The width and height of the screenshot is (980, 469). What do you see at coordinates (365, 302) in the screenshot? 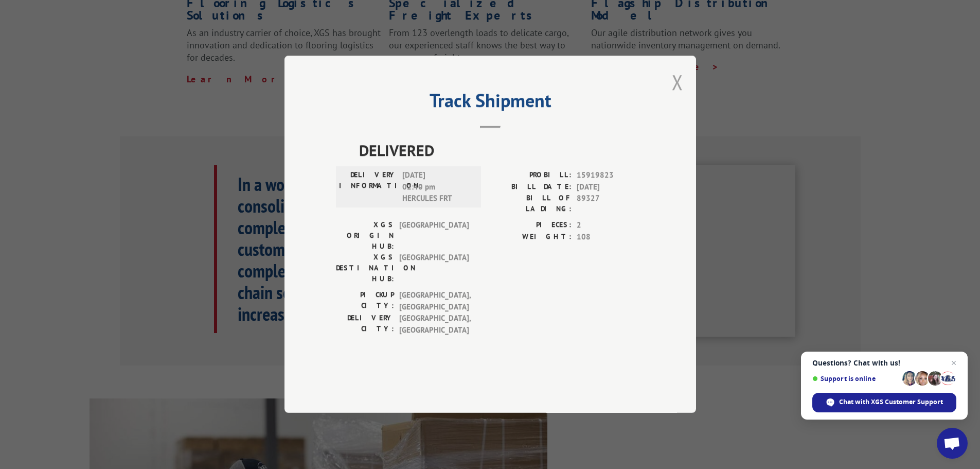
I see `label: PICKUP CITY:` at bounding box center [365, 302].